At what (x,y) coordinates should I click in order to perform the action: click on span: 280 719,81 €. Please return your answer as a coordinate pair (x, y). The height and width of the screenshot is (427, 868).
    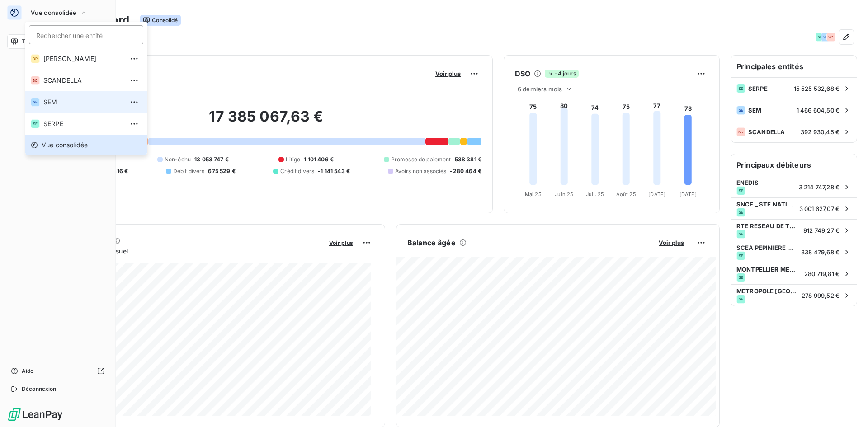
    Looking at the image, I should click on (822, 274).